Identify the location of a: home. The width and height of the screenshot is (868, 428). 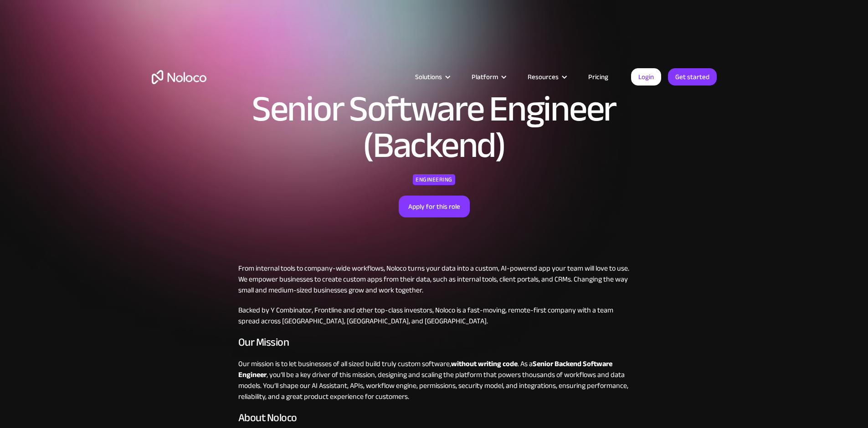
(179, 77).